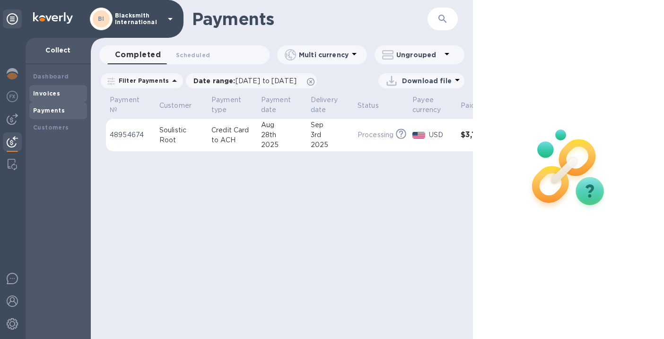 The width and height of the screenshot is (664, 339). I want to click on img: USD, so click(419, 135).